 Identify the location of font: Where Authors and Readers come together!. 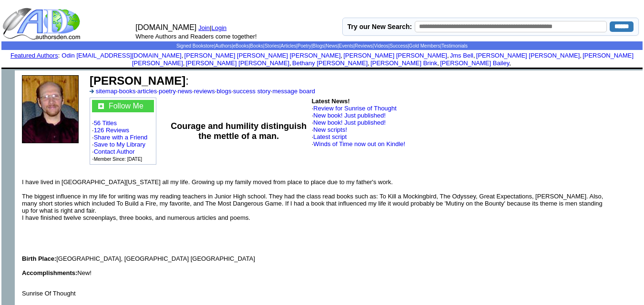
(196, 36).